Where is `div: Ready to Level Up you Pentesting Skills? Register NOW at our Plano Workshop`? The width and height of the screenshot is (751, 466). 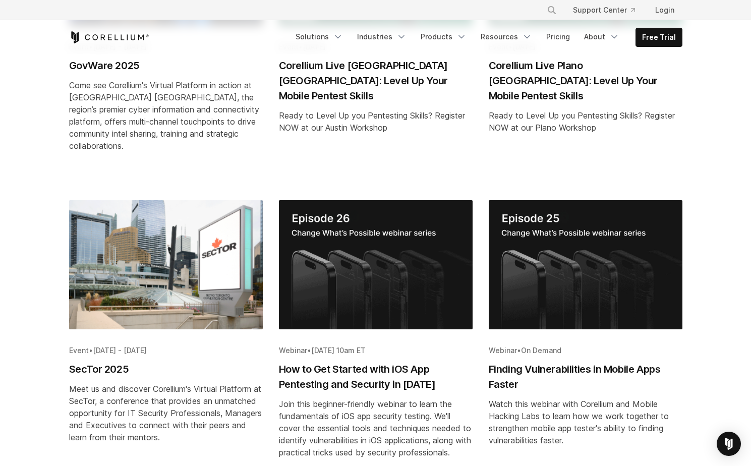 div: Ready to Level Up you Pentesting Skills? Register NOW at our Plano Workshop is located at coordinates (585, 122).